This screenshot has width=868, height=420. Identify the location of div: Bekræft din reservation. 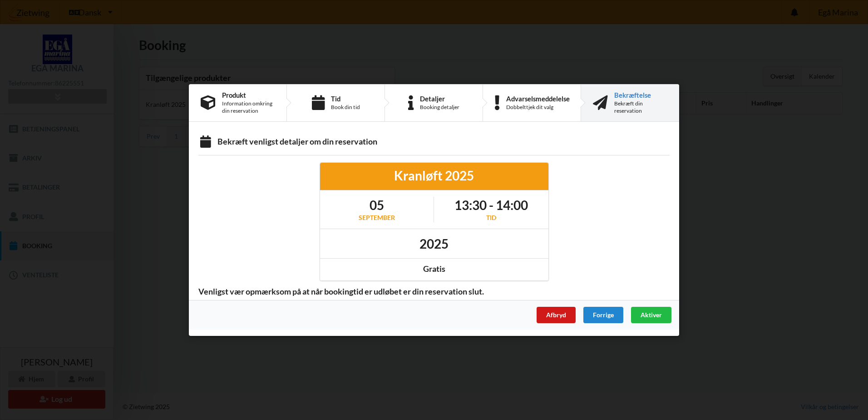
(640, 108).